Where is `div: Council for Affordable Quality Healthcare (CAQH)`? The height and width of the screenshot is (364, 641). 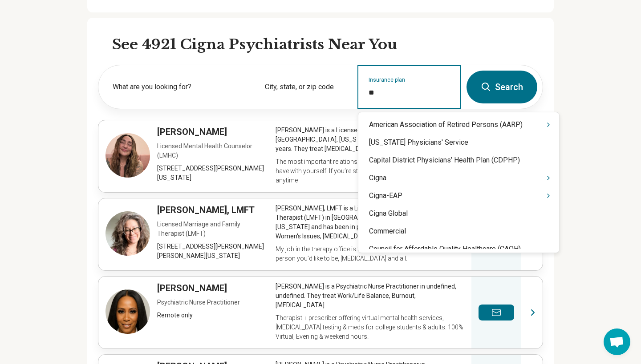 div: Council for Affordable Quality Healthcare (CAQH) is located at coordinates (458, 249).